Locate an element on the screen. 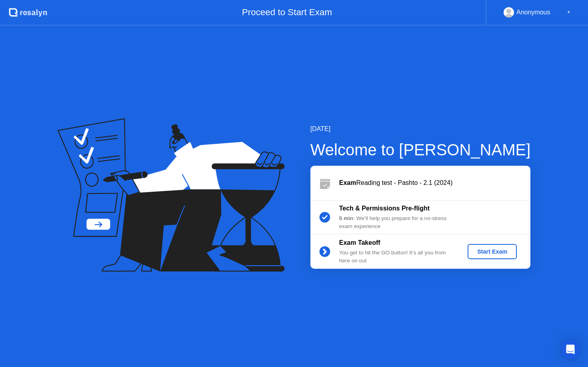 The width and height of the screenshot is (588, 367). div: Open Intercom Messenger is located at coordinates (570, 349).